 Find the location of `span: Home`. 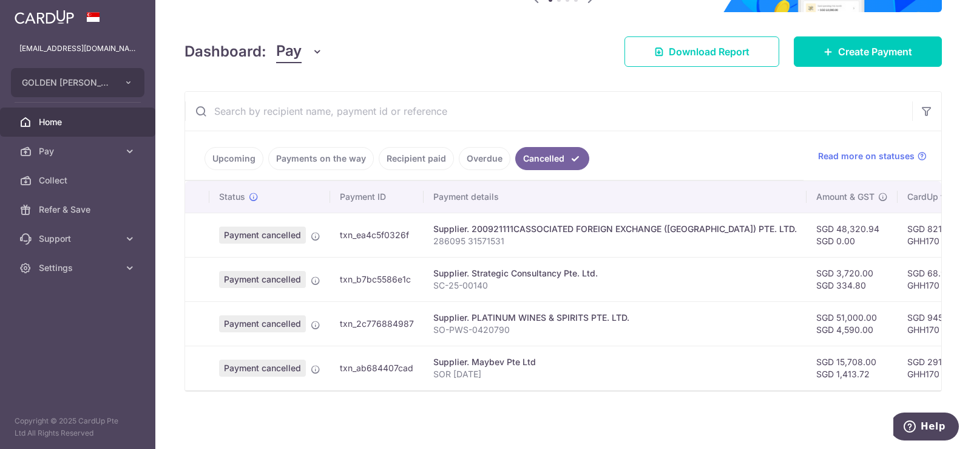

span: Home is located at coordinates (79, 122).